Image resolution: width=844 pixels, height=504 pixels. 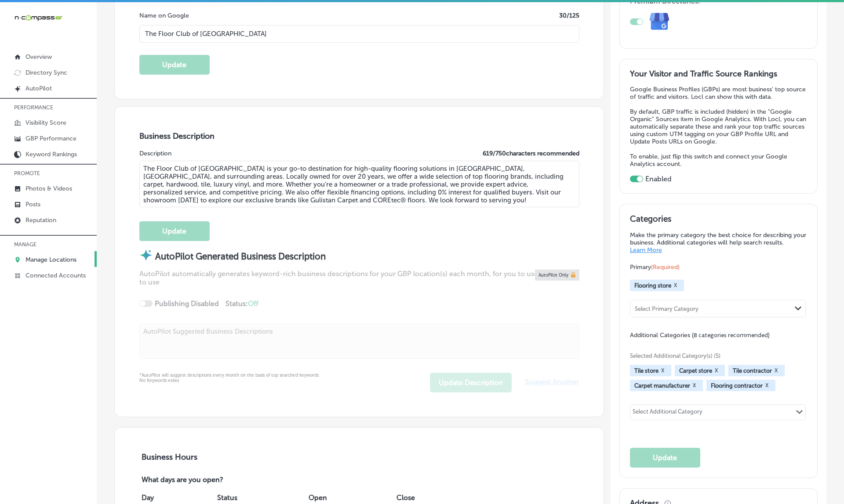 What do you see at coordinates (51, 260) in the screenshot?
I see `p: Manage Locations` at bounding box center [51, 260].